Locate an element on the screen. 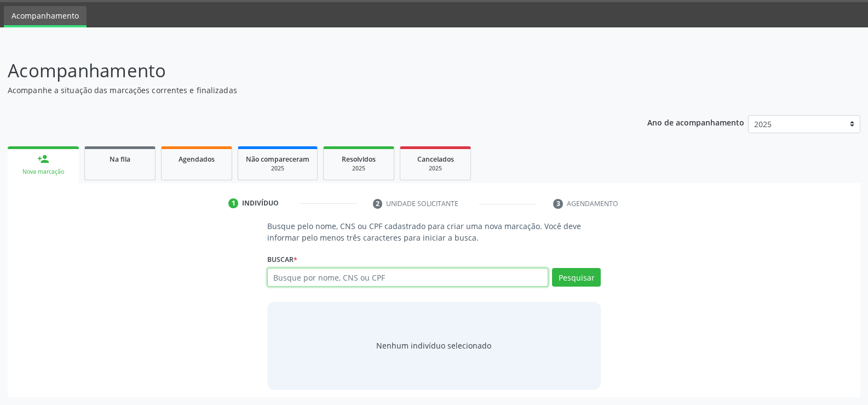  span: Agendados is located at coordinates (197, 159).